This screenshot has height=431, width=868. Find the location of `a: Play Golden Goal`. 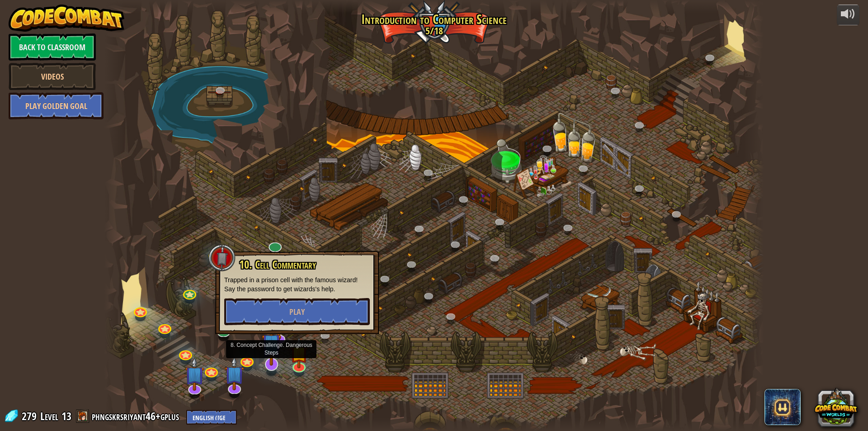

a: Play Golden Goal is located at coordinates (56, 106).